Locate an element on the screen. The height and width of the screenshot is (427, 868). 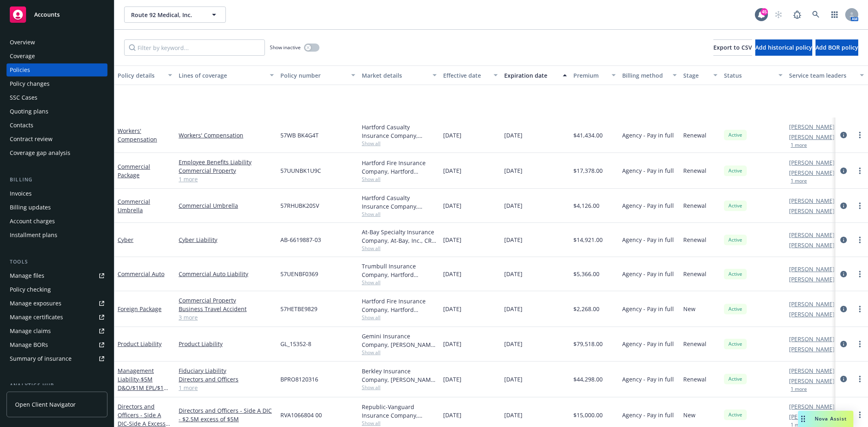
a: Workers' Compensation is located at coordinates (226, 135).